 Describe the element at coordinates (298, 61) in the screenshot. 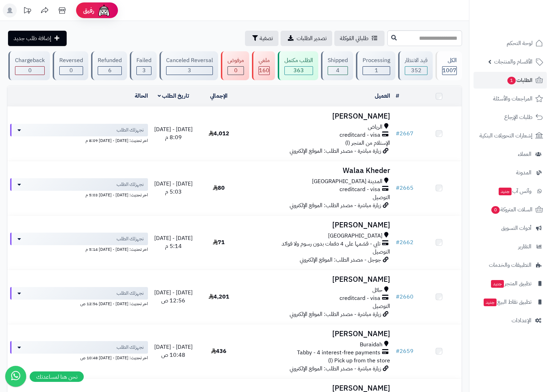

I see `div: الطلب مكتمل` at that location.